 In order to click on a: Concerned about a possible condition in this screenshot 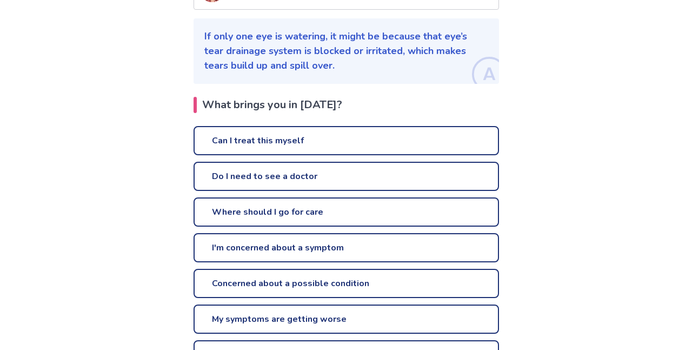, I will do `click(346, 283)`.